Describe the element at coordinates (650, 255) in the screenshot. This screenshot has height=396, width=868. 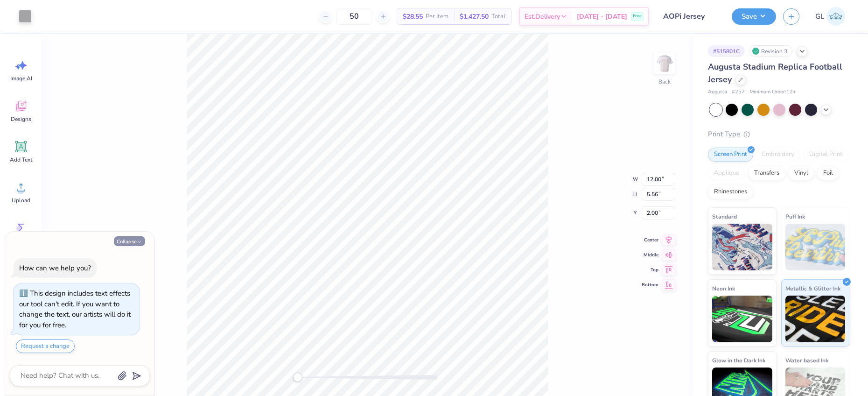
I see `span: Middle` at that location.